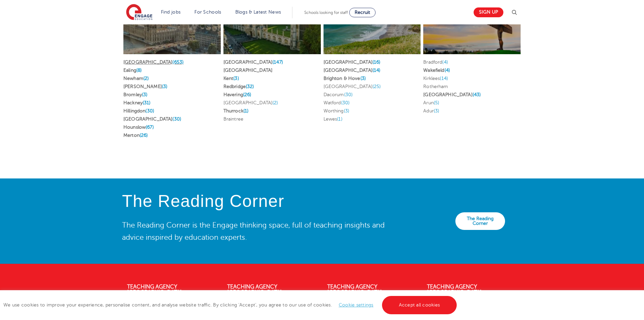  Describe the element at coordinates (239, 86) in the screenshot. I see `a: Redbridge(32)` at that location.